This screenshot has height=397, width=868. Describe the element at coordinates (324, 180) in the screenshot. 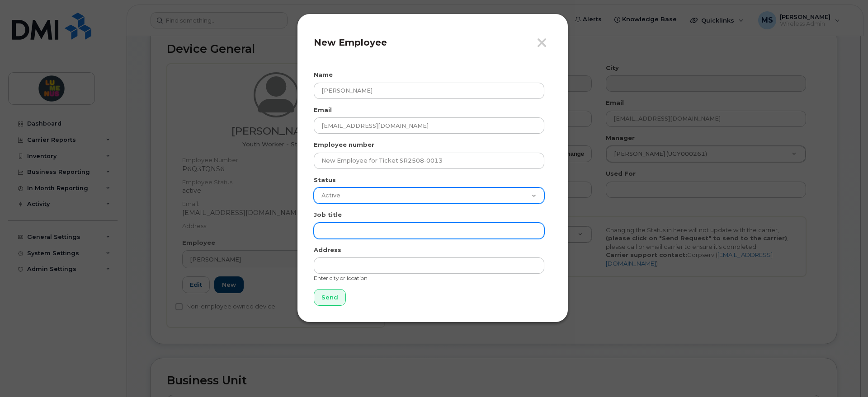

I see `label: Status` at that location.